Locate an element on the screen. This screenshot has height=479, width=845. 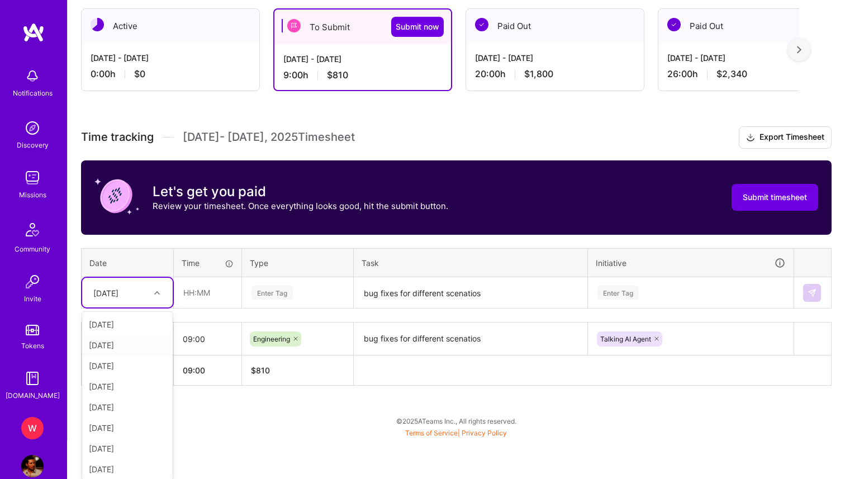
div: Tokens is located at coordinates (32, 345).